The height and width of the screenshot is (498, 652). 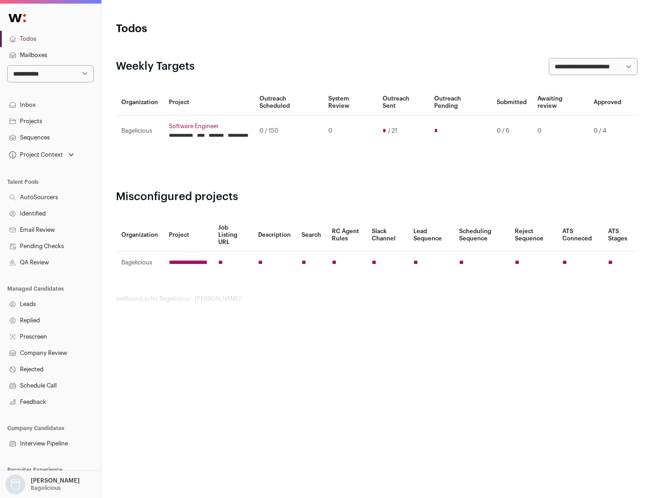 I want to click on th: Outreach Sent, so click(x=403, y=102).